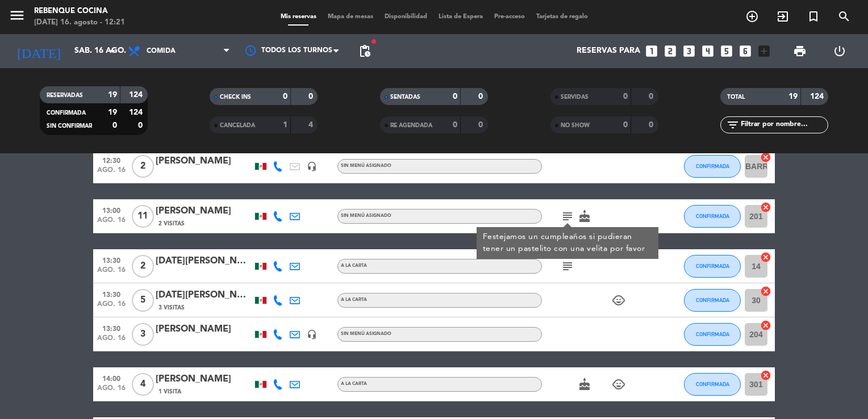 The height and width of the screenshot is (419, 868). What do you see at coordinates (689, 51) in the screenshot?
I see `i: looks_3` at bounding box center [689, 51].